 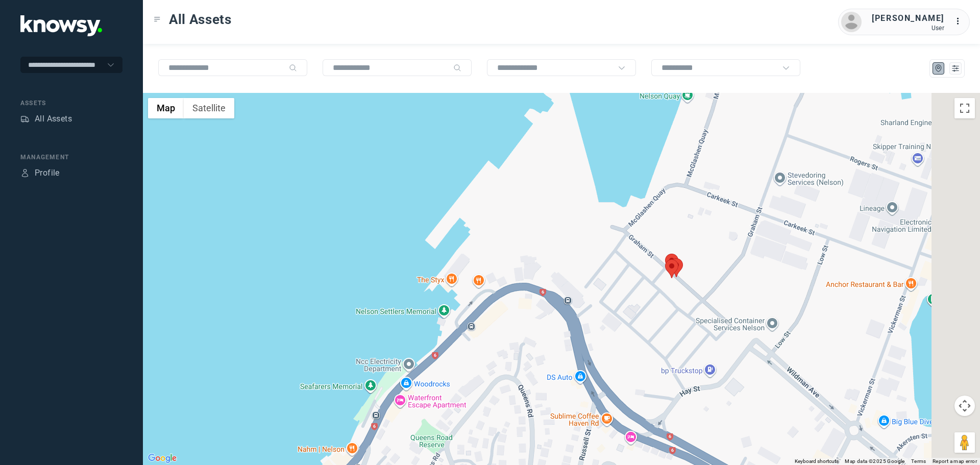 What do you see at coordinates (72, 158) in the screenshot?
I see `div: Management` at bounding box center [72, 158].